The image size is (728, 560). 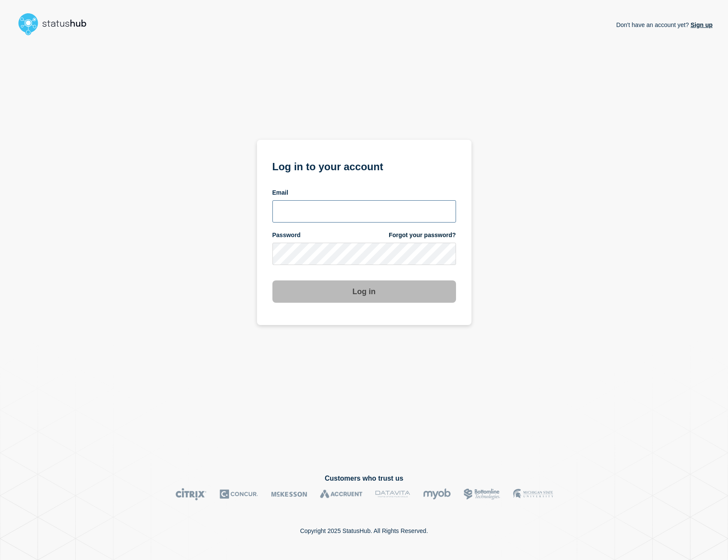 I want to click on img: Accruent logo, so click(x=341, y=494).